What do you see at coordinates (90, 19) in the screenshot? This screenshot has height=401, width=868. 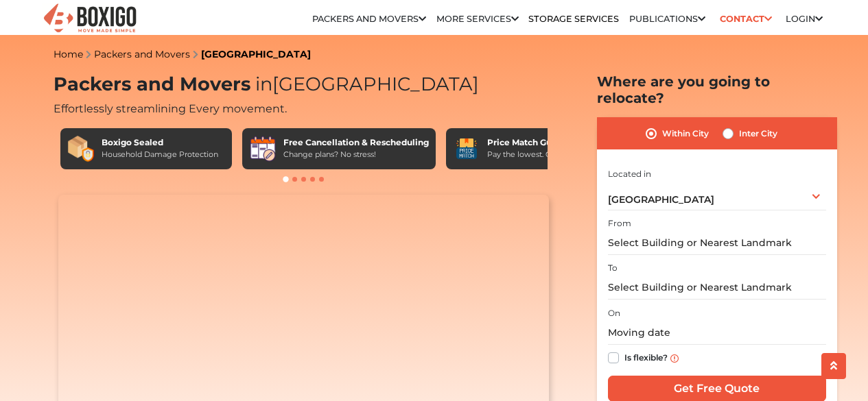 I see `img: Boxigo` at bounding box center [90, 19].